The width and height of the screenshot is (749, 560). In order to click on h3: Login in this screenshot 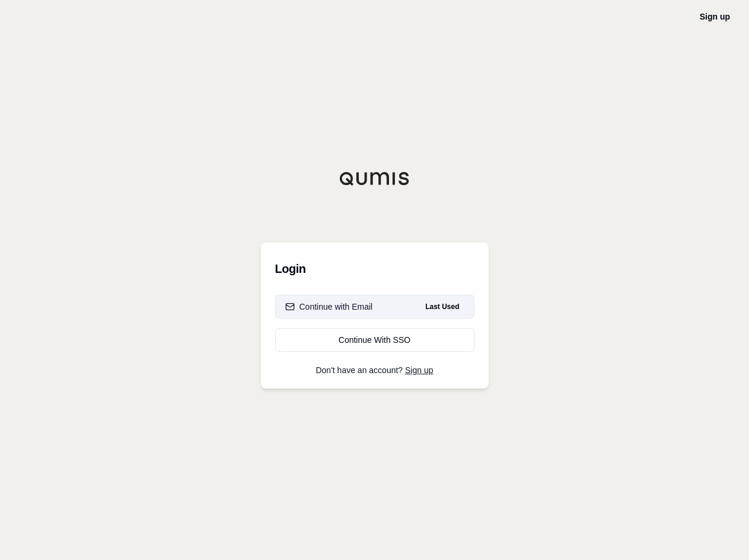, I will do `click(374, 269)`.